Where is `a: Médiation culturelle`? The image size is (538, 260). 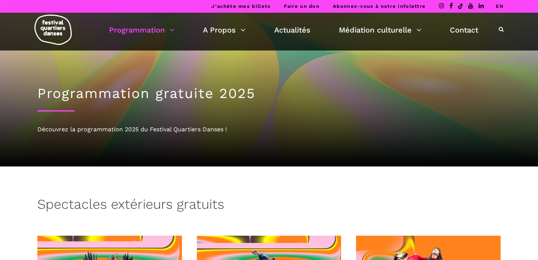 a: Médiation culturelle is located at coordinates (380, 30).